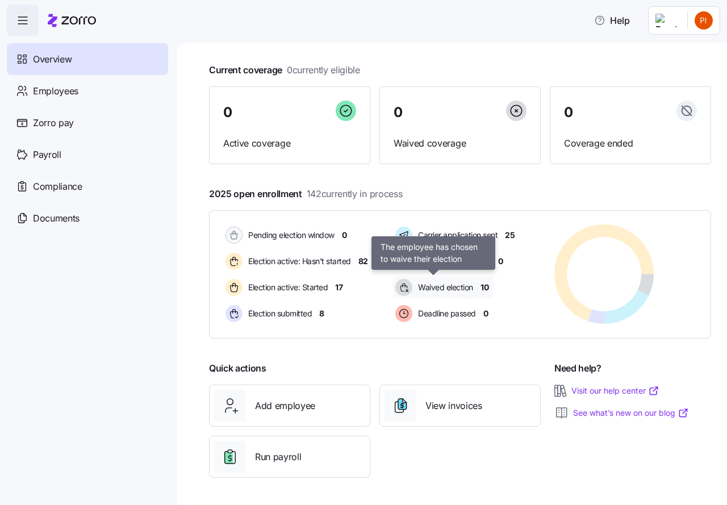  What do you see at coordinates (484, 287) in the screenshot?
I see `span: 10` at bounding box center [484, 287].